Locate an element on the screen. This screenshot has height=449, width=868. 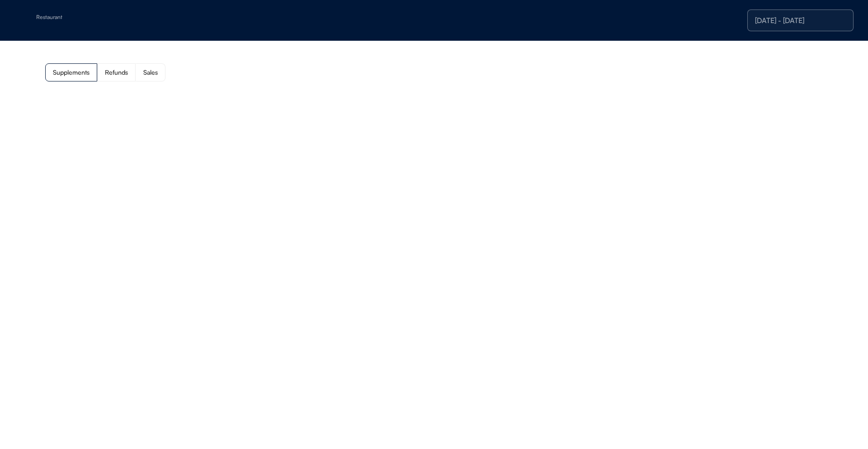
div: Sales is located at coordinates (150, 72).